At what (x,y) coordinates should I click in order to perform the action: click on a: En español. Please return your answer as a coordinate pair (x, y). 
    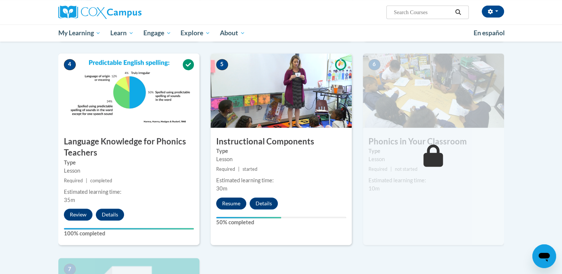
    Looking at the image, I should click on (489, 33).